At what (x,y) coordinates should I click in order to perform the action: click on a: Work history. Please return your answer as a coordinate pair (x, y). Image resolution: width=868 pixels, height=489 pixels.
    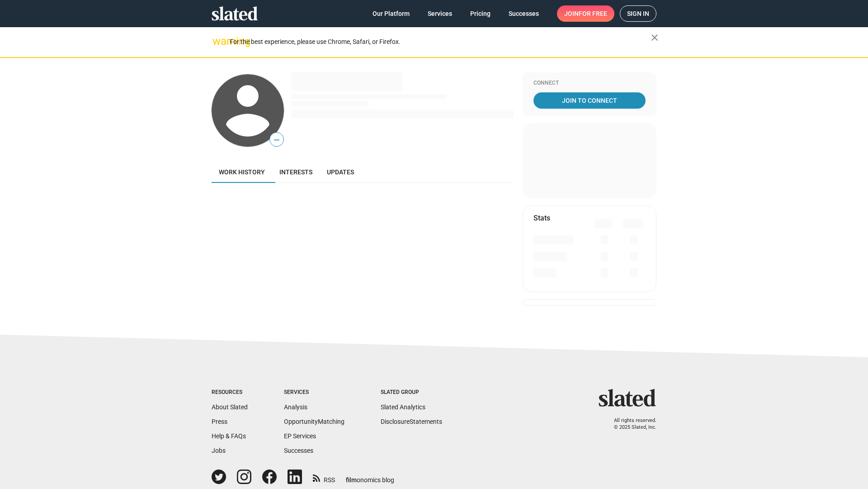
    Looking at the image, I should click on (242, 172).